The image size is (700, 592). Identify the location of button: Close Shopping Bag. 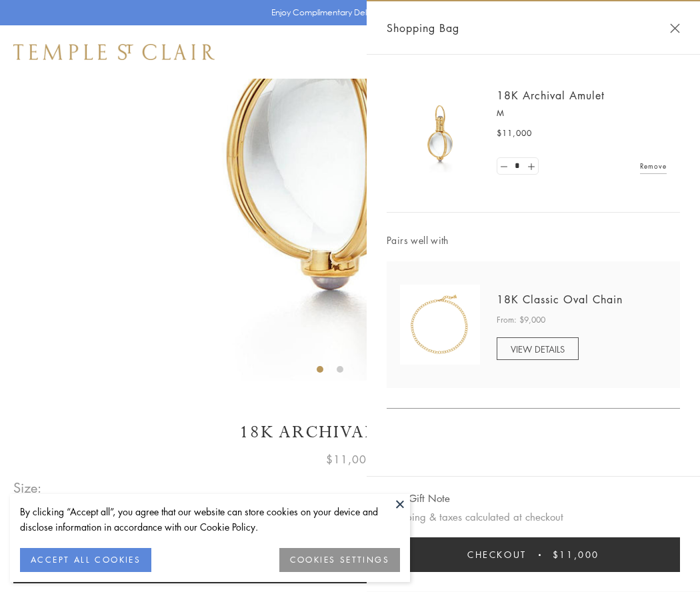
(675, 28).